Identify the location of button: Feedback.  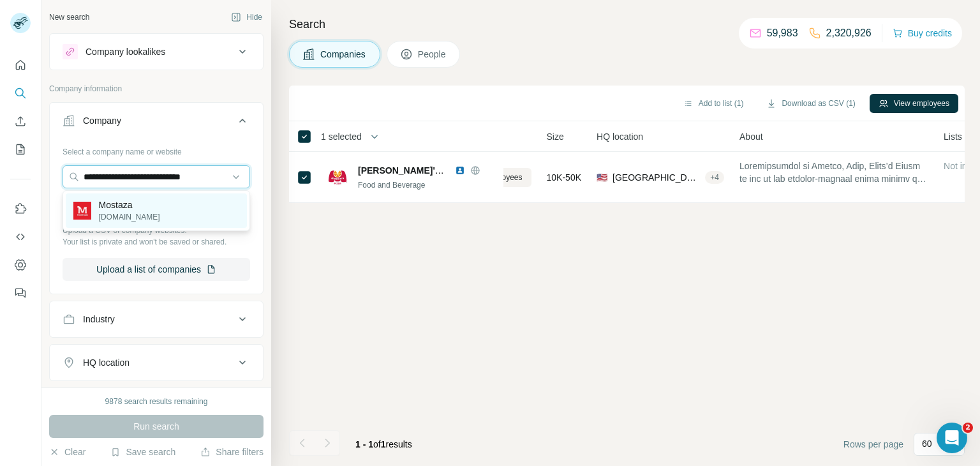
(21, 293).